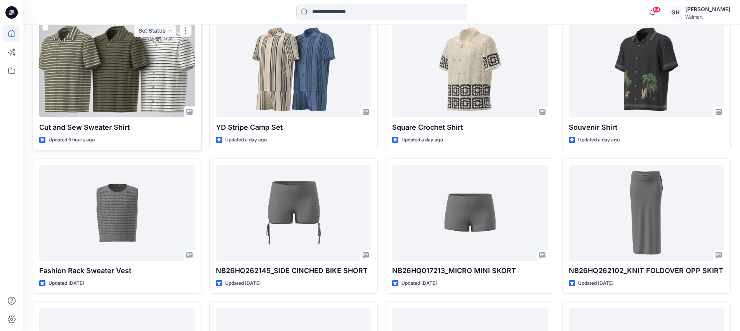  What do you see at coordinates (675, 12) in the screenshot?
I see `div: GH` at bounding box center [675, 12].